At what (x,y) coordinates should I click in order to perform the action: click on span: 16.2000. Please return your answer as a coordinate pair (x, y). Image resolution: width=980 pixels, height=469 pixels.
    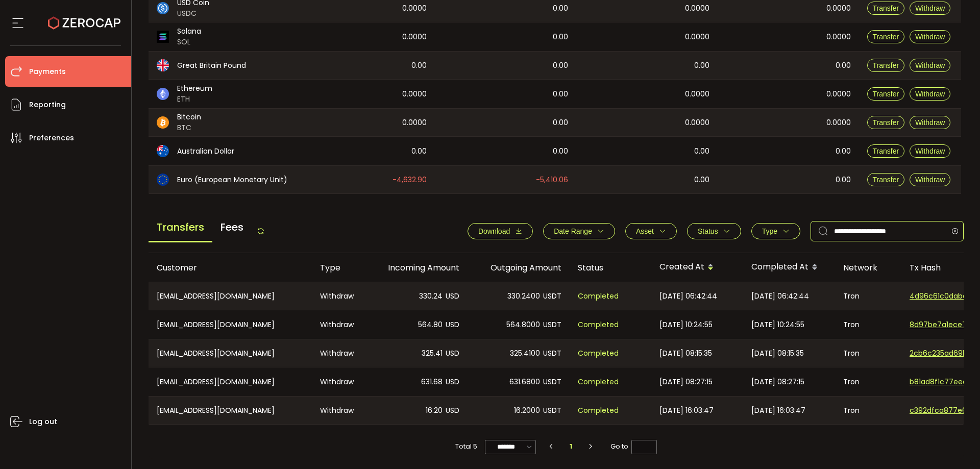
    Looking at the image, I should click on (527, 410).